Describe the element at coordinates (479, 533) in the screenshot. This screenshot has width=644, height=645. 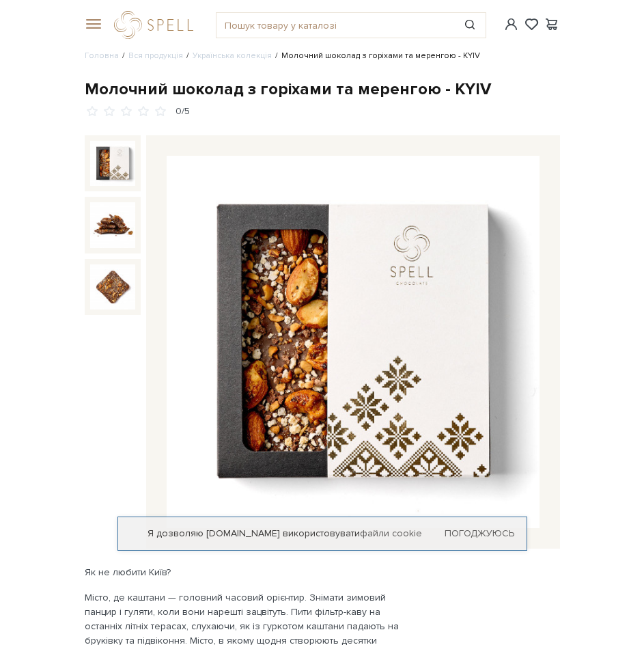
I see `a: Погоджуюсь` at that location.